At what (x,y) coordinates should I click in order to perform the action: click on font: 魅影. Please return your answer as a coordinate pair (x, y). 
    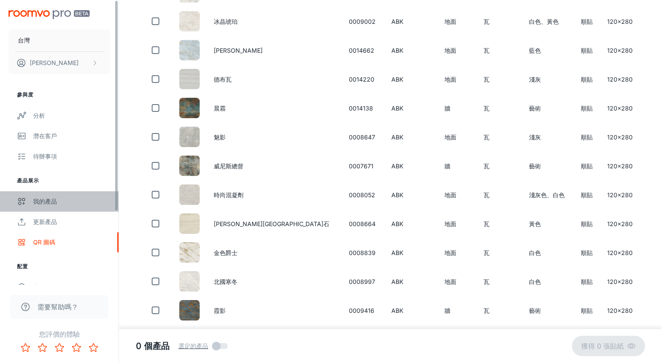
    Looking at the image, I should click on (220, 137).